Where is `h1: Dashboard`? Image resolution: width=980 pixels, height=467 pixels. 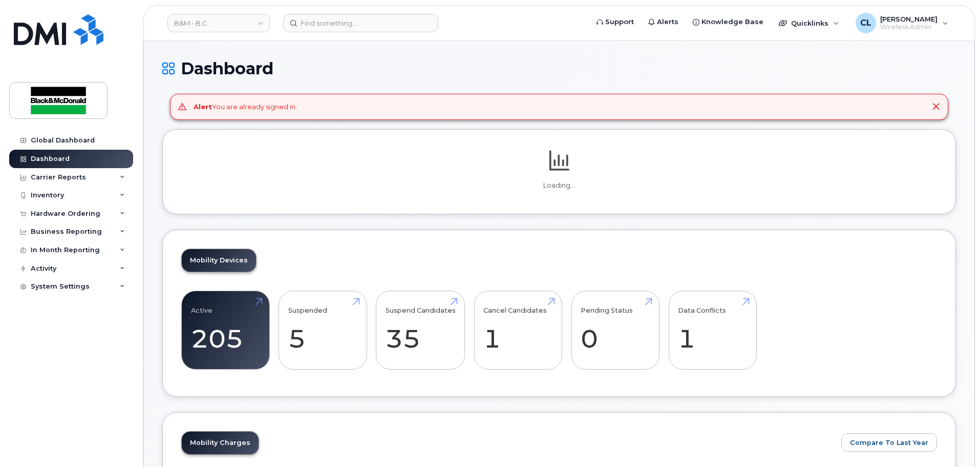
h1: Dashboard is located at coordinates (559, 68).